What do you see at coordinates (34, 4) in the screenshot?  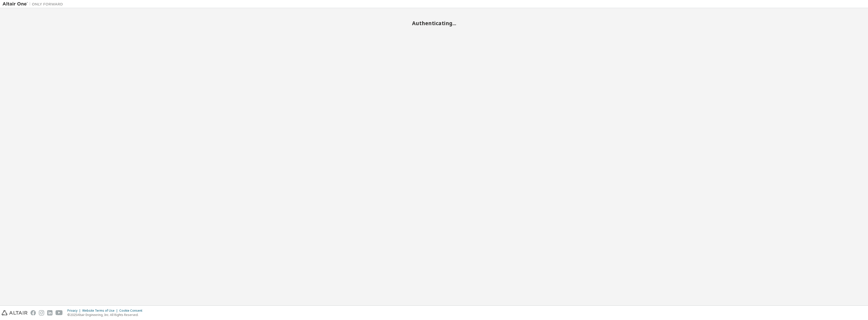 I see `img: Altair One` at bounding box center [34, 4].